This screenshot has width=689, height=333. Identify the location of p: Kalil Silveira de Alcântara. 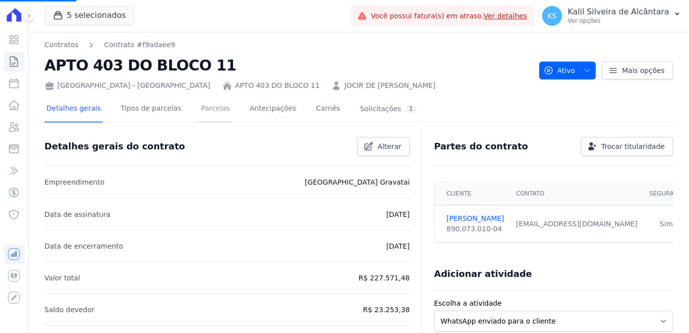
(619, 12).